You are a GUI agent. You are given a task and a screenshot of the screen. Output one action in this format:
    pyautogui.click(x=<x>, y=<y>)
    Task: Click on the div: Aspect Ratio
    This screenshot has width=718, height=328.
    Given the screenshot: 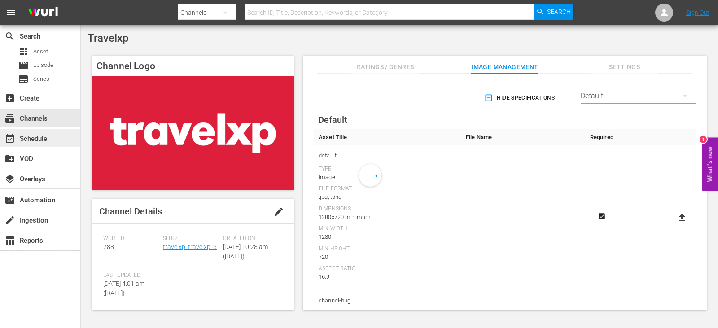 What is the action you would take?
    pyautogui.click(x=388, y=269)
    